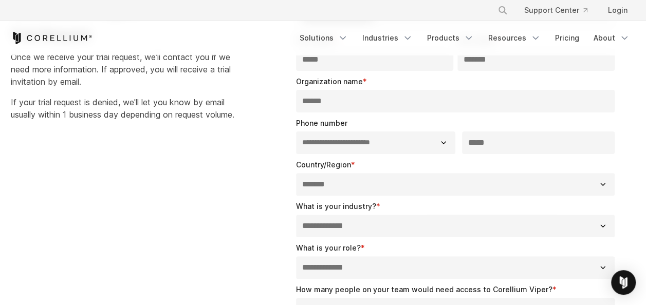 Image resolution: width=646 pixels, height=305 pixels. Describe the element at coordinates (514, 38) in the screenshot. I see `a: Resources` at that location.